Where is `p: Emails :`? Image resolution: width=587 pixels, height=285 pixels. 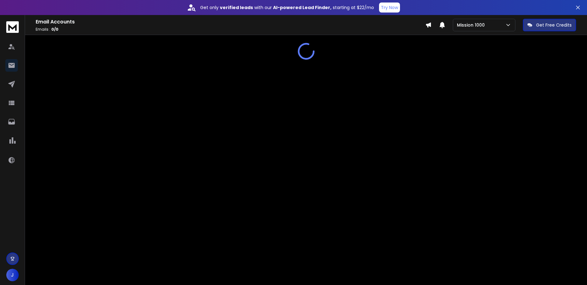 p: Emails : is located at coordinates (230, 29).